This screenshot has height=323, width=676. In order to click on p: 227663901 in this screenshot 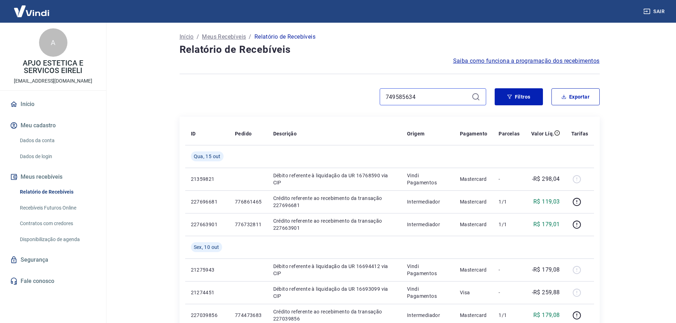, I will do `click(207, 225)`.